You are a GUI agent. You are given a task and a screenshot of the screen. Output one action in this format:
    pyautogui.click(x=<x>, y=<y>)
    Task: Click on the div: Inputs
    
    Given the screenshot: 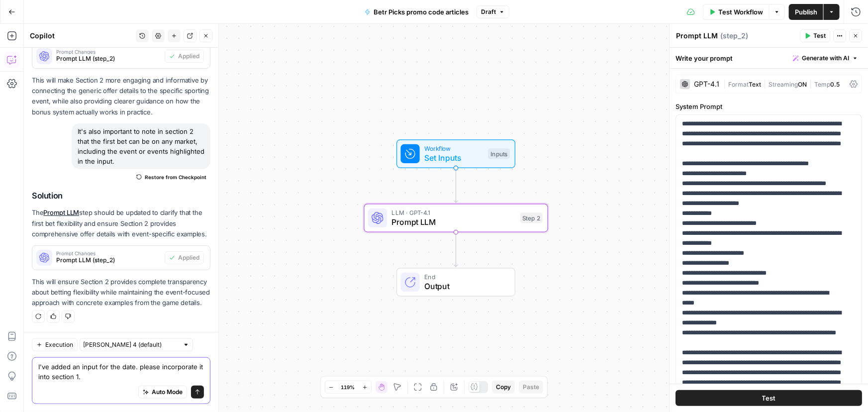 What is the action you would take?
    pyautogui.click(x=499, y=154)
    